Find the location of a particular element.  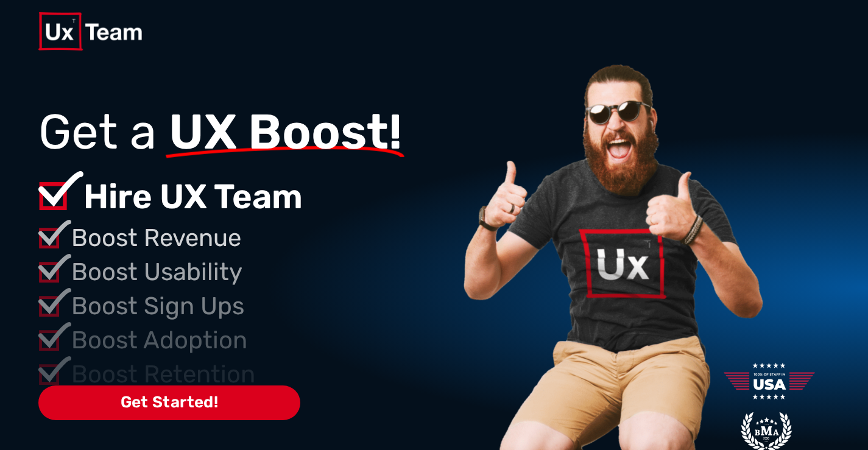

span: UX Boost! is located at coordinates (285, 131).